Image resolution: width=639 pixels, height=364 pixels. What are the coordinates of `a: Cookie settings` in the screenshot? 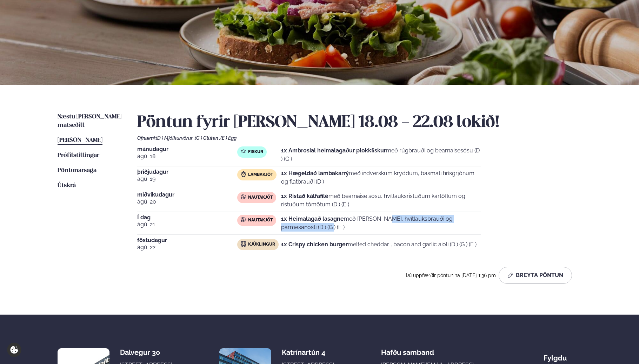 It's located at (14, 350).